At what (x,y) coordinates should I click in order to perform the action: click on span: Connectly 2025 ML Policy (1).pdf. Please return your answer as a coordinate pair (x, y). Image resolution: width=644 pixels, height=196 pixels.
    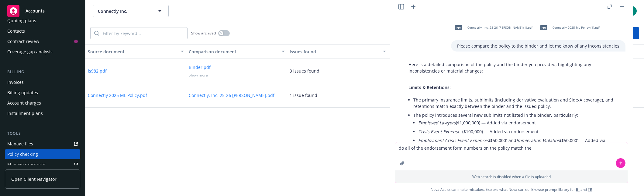
    Looking at the image, I should click on (576, 27).